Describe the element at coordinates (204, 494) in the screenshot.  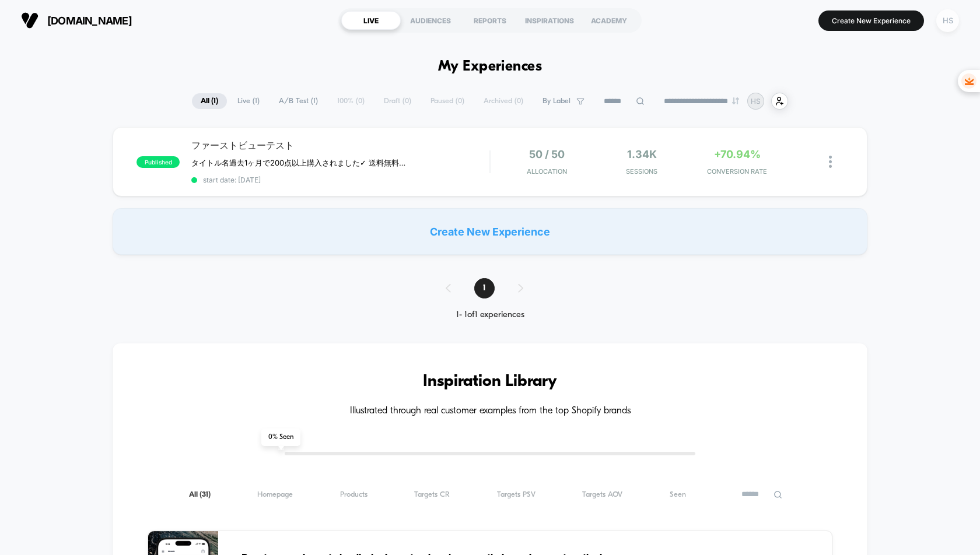
I see `span: ( 31 )` at that location.